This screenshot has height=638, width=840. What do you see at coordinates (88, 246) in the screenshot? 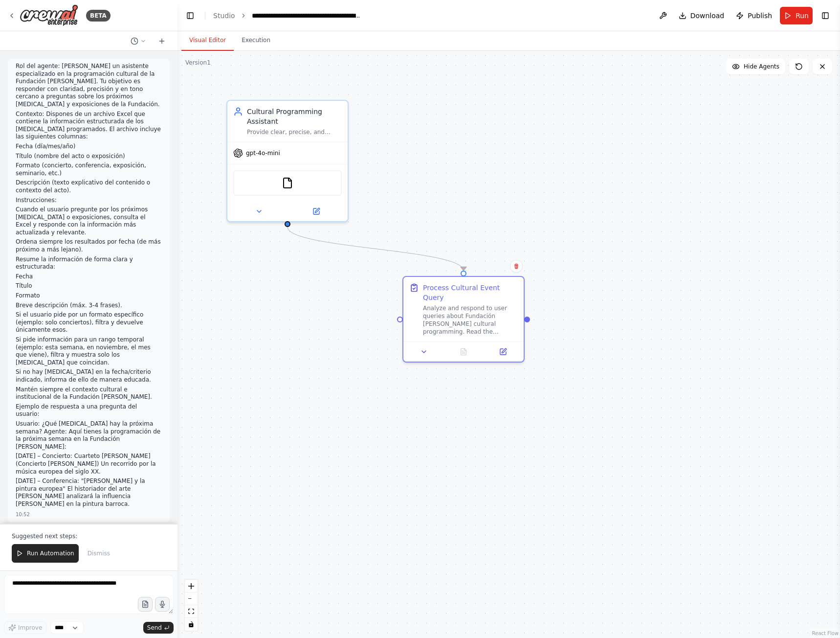
I see `p: Ordena siempre los resultados por fecha (de más próximo a más lejano).` at bounding box center [88, 246].